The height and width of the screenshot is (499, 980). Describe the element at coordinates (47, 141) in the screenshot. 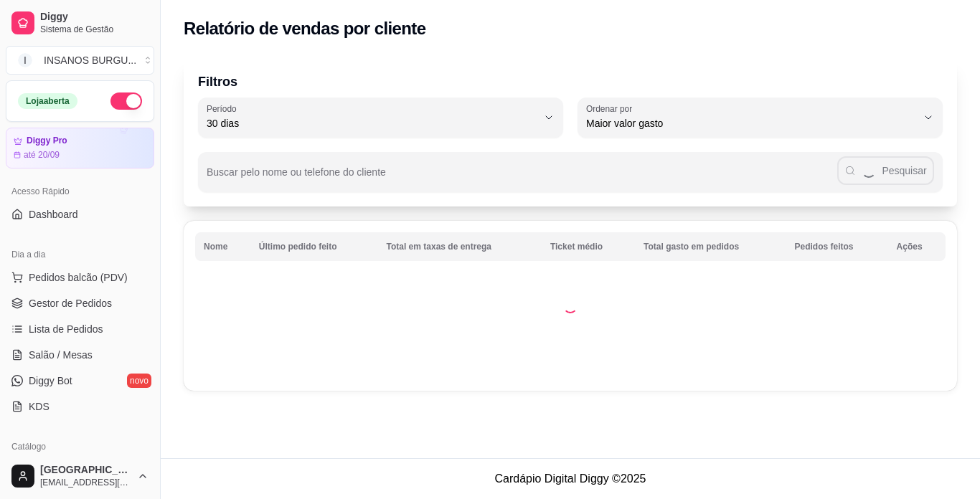

I see `article: Diggy Pro` at that location.